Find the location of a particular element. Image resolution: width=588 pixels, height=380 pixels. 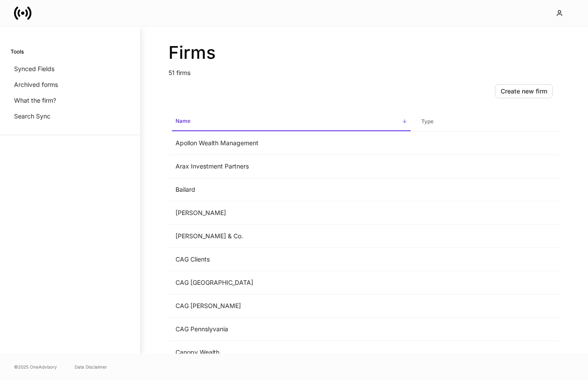

a: Synced Fields is located at coordinates (70, 69).